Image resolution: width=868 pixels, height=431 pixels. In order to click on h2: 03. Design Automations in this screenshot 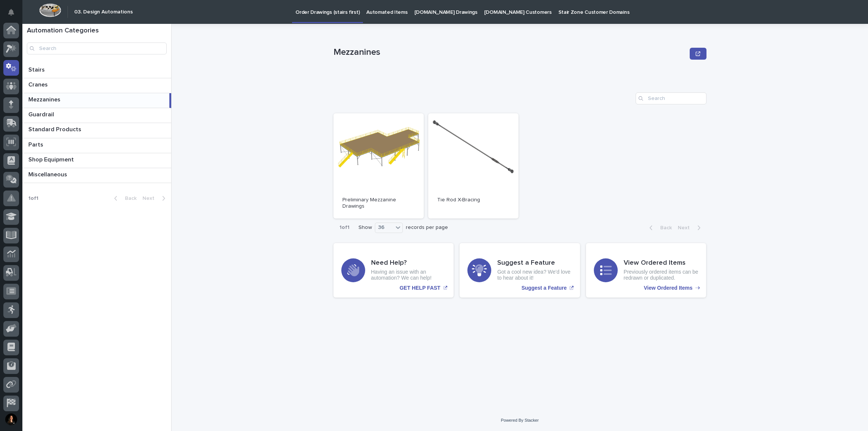, I will do `click(103, 12)`.